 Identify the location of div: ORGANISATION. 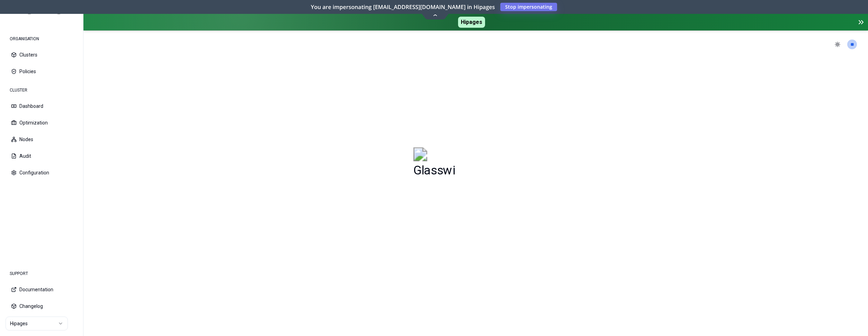
(42, 39).